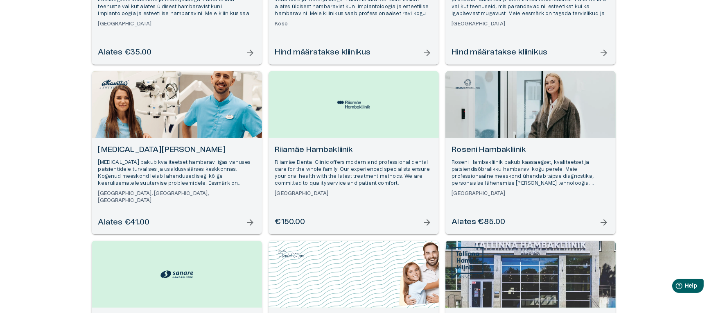 This screenshot has width=707, height=313. I want to click on img: Studio Dental logo, so click(291, 253).